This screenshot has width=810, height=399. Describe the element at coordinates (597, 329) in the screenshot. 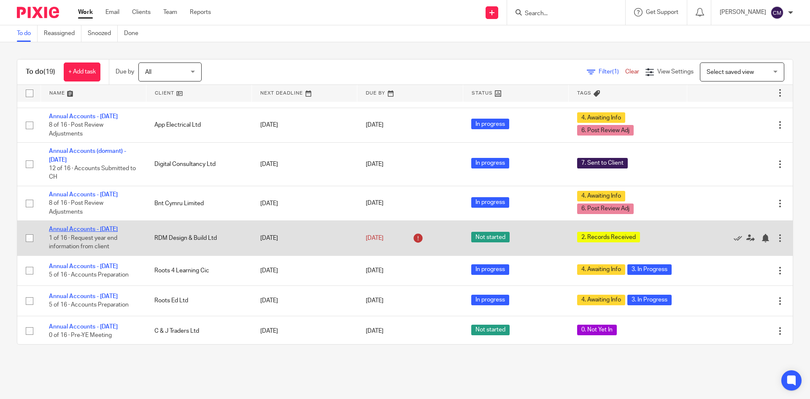

I see `span: 0. Not Yet In` at that location.